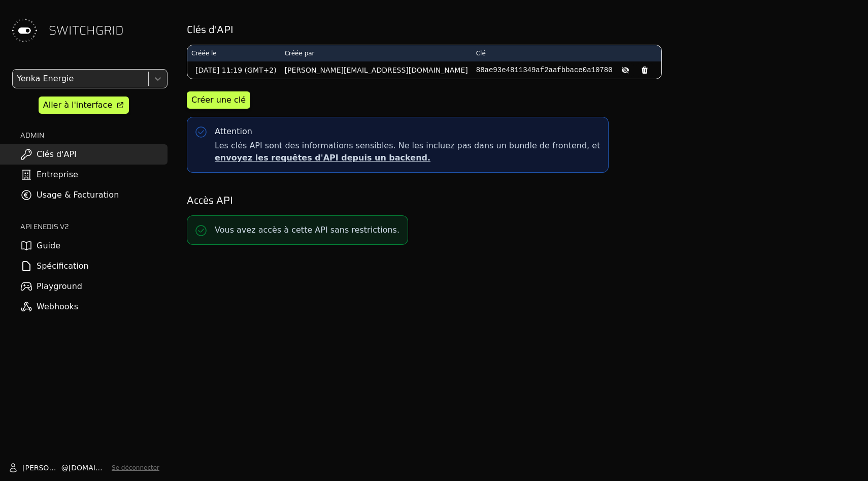 Image resolution: width=868 pixels, height=481 pixels. Describe the element at coordinates (376, 53) in the screenshot. I see `th: Créée par` at that location.